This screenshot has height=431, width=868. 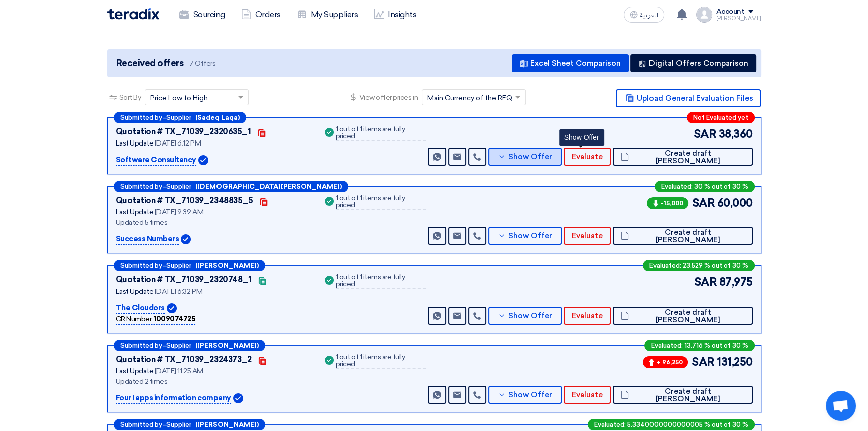 What do you see at coordinates (571, 63) in the screenshot?
I see `button: Excel Sheet Comparison` at bounding box center [571, 63].